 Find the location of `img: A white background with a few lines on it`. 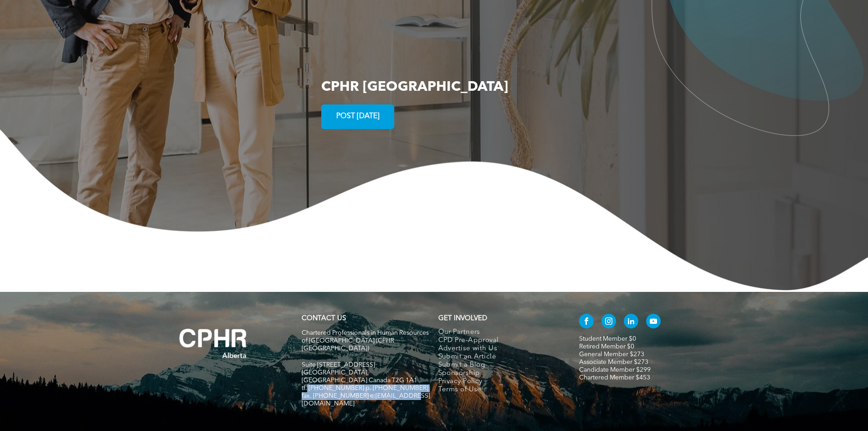

img: A white background with a few lines on it is located at coordinates (213, 344).